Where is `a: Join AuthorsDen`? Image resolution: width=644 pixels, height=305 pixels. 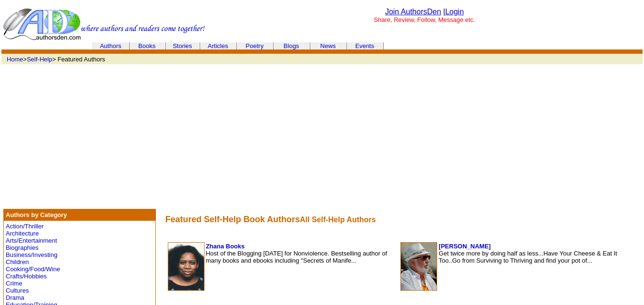
a: Join AuthorsDen is located at coordinates (413, 11).